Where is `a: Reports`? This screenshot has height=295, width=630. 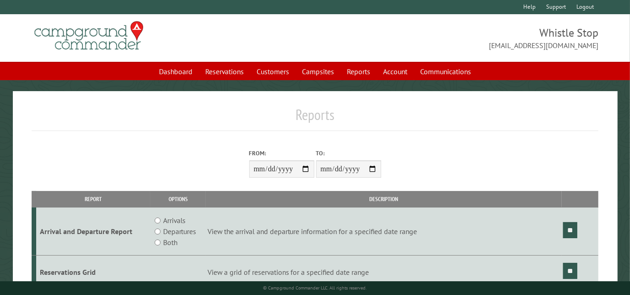 a: Reports is located at coordinates (358, 71).